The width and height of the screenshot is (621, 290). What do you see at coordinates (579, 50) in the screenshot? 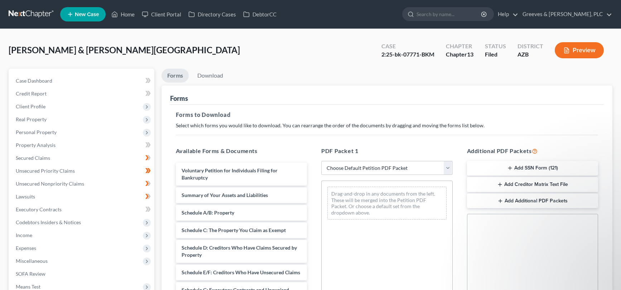
I see `button: Preview` at bounding box center [579, 50].